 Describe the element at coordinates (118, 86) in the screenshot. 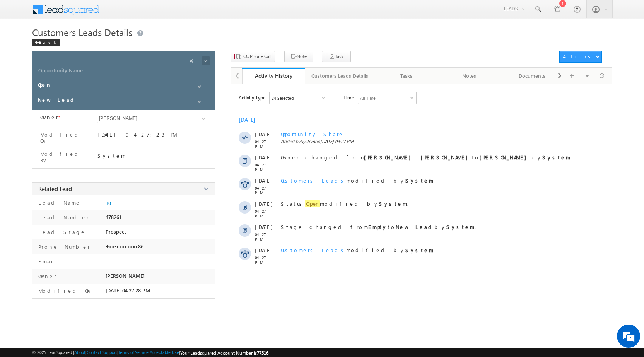

I see `input: Status` at that location.